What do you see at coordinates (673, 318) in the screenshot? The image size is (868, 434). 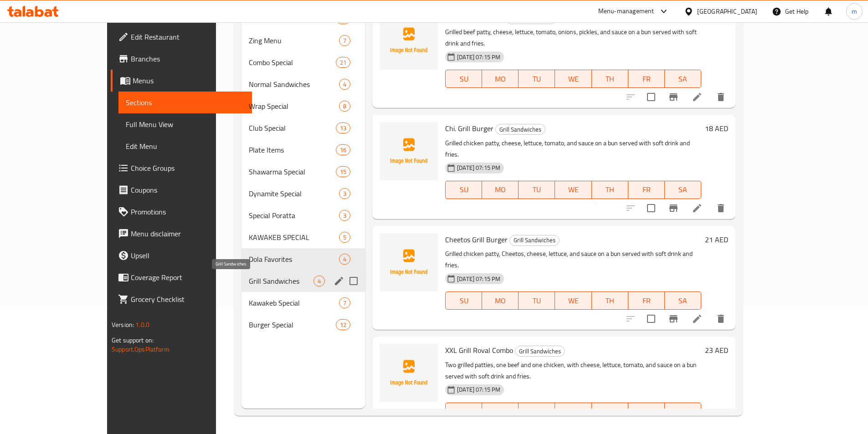 I see `button: Branch-specific-item` at bounding box center [673, 318].